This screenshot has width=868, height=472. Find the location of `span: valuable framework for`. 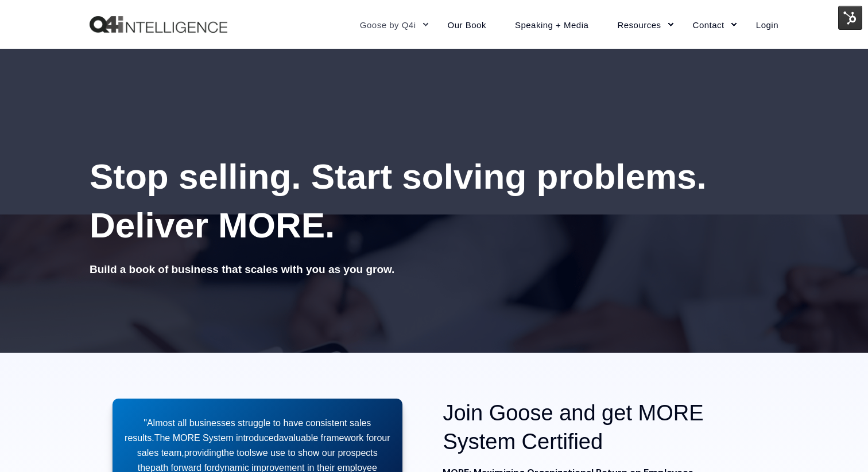

span: valuable framework for is located at coordinates (330, 438).